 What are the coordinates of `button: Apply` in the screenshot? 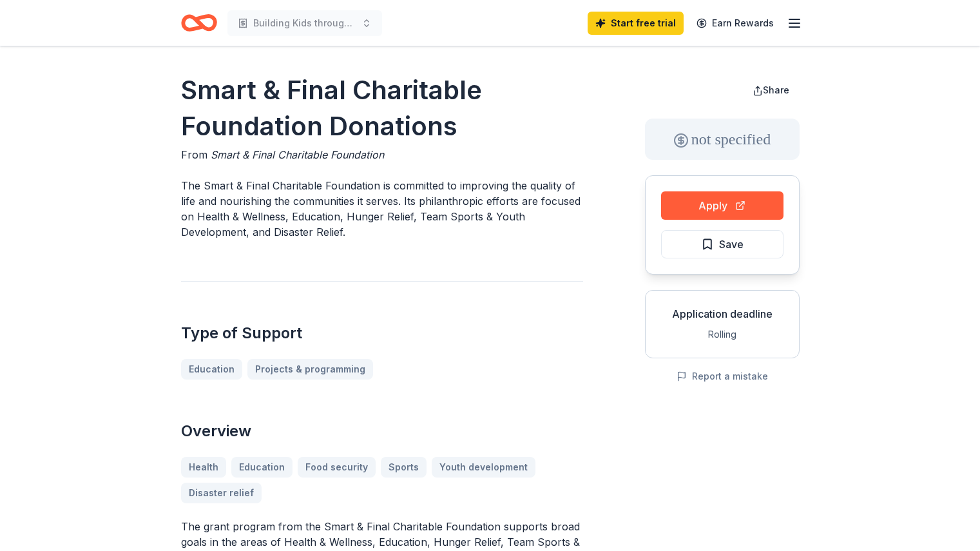 It's located at (722, 205).